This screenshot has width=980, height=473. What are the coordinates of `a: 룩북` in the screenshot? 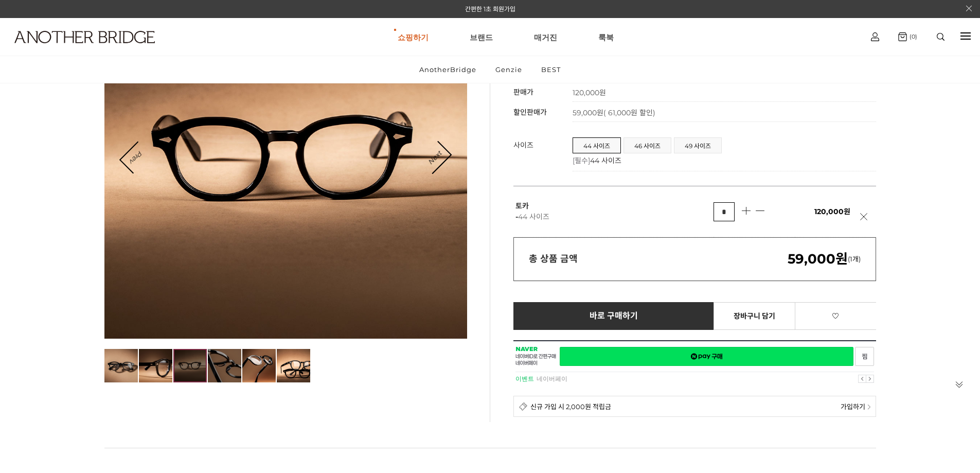 It's located at (606, 37).